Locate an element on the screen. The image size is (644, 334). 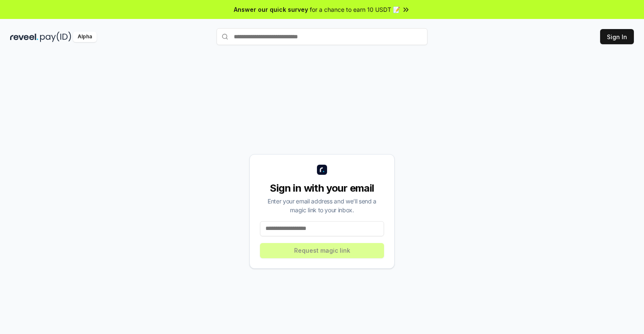
span: Answer our quick survey is located at coordinates (271, 9).